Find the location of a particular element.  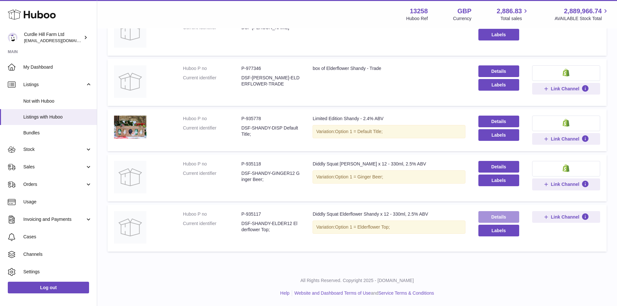

img: Diddly Squat Ginger Shandy x 12 - 330ml, 2.5% ABV is located at coordinates (130, 177).